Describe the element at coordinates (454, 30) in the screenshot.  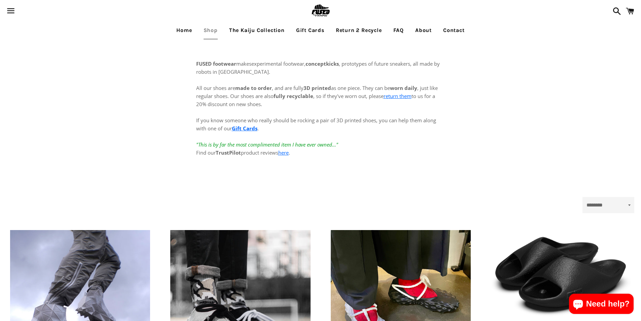
I see `a: Contact` at that location.